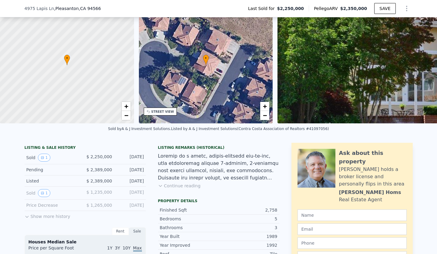  What do you see at coordinates (163, 112) in the screenshot?
I see `div: STREET VIEW` at bounding box center [163, 112].